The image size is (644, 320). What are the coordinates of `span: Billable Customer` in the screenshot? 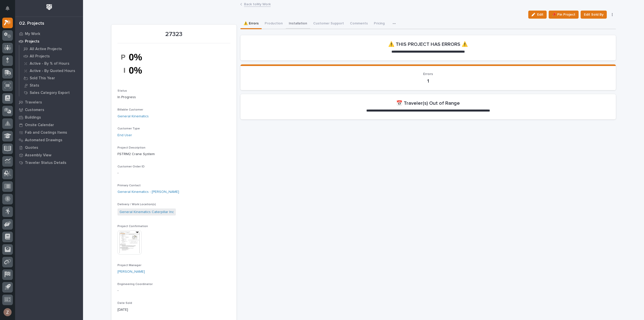 It's located at (131, 110).